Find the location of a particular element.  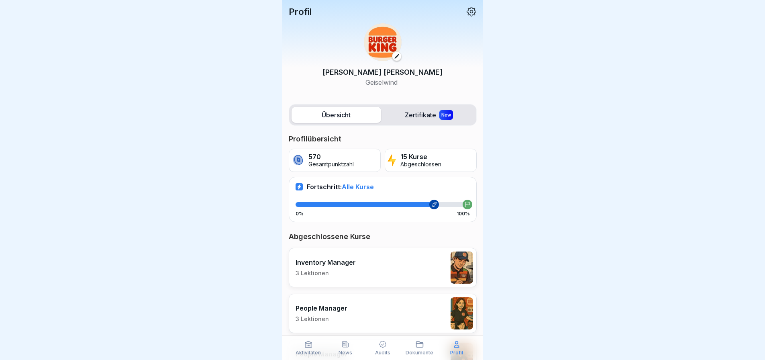

p: 0% is located at coordinates (300, 214).